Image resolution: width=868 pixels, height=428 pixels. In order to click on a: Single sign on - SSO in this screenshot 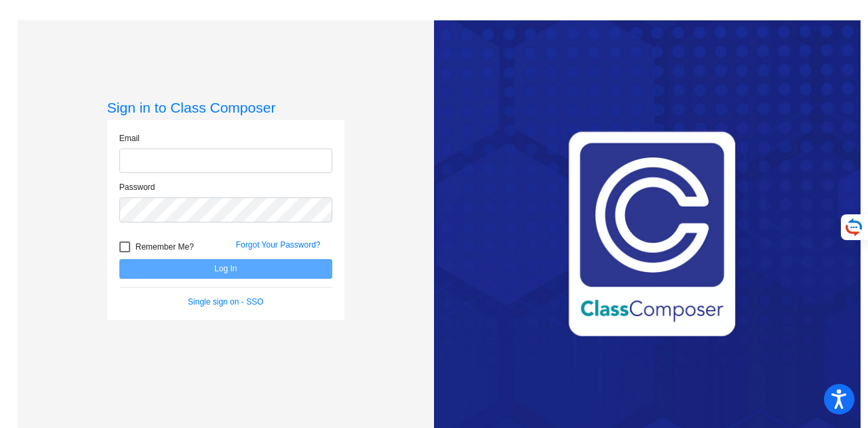, I will do `click(225, 302)`.